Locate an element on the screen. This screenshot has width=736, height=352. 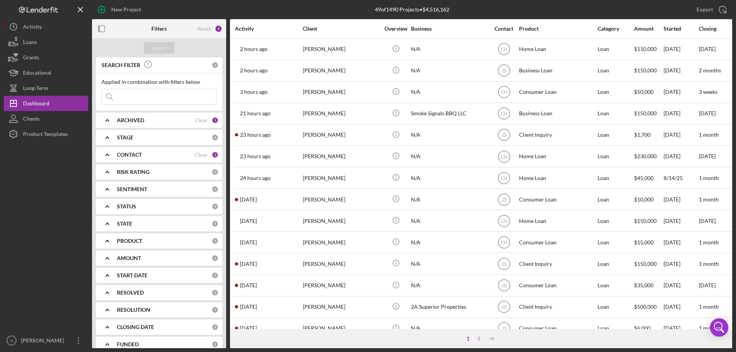
button: Dashboard is located at coordinates (46, 103).